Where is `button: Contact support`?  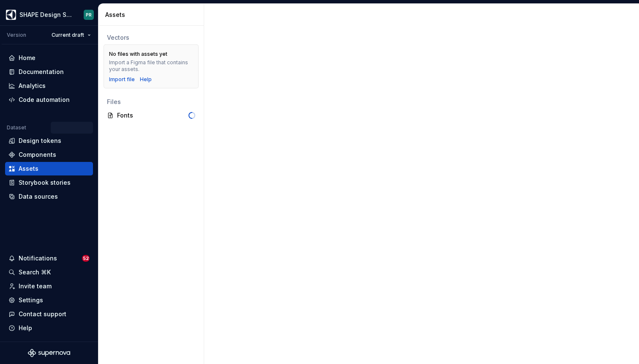
button: Contact support is located at coordinates (49, 314).